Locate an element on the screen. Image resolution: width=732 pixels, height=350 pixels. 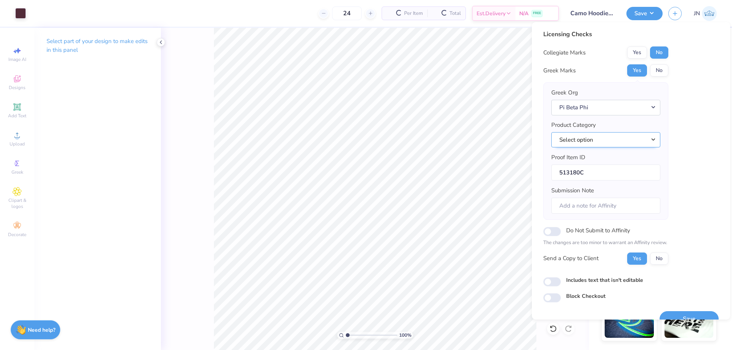
label: Greek Org is located at coordinates (565, 93).